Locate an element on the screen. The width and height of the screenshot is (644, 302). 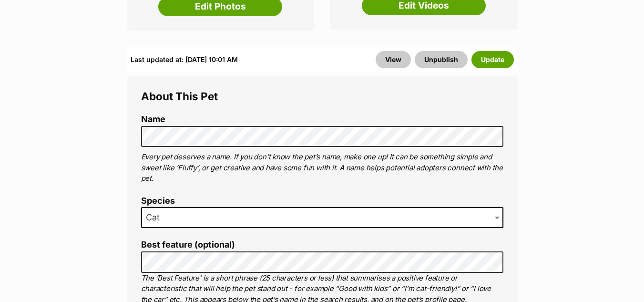
a: View is located at coordinates (393, 59).